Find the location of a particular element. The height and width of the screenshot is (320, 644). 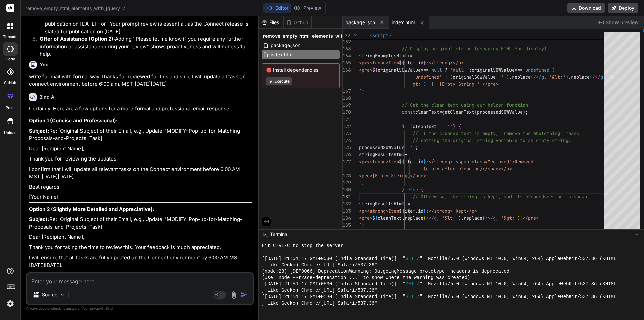

span: // Otherwise, the string is kept, and its cleaned is located at coordinates (478, 197).